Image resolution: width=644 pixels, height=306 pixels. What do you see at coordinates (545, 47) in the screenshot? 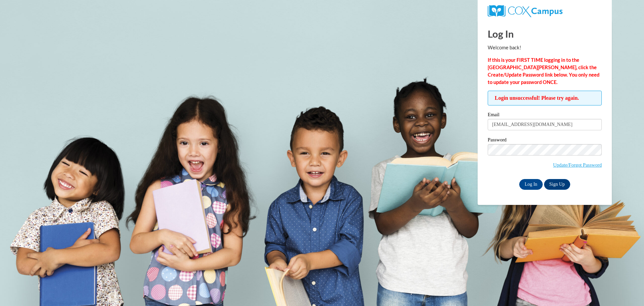
I see `p: Welcome back!` at bounding box center [545, 47].